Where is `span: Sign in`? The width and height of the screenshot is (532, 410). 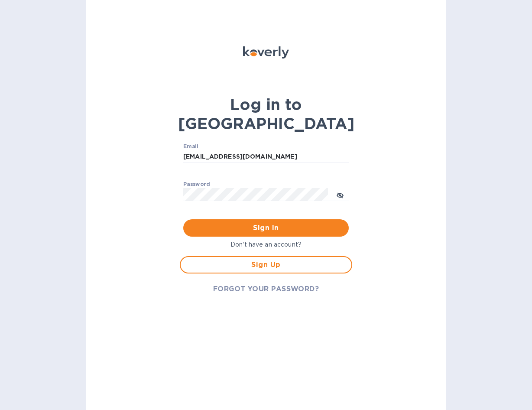 span: Sign in is located at coordinates (266, 228).